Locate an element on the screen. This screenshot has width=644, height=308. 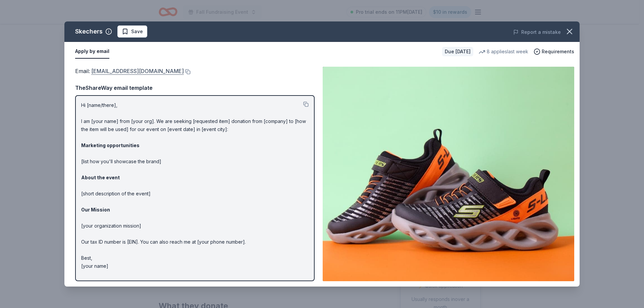
button: Report a mistake is located at coordinates (537, 32).